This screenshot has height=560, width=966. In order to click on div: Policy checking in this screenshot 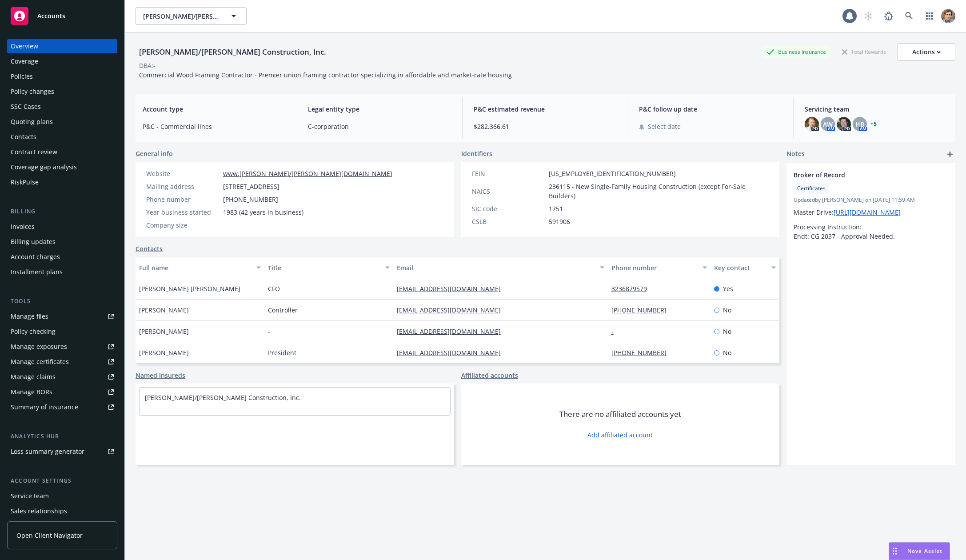, I will do `click(33, 332)`.